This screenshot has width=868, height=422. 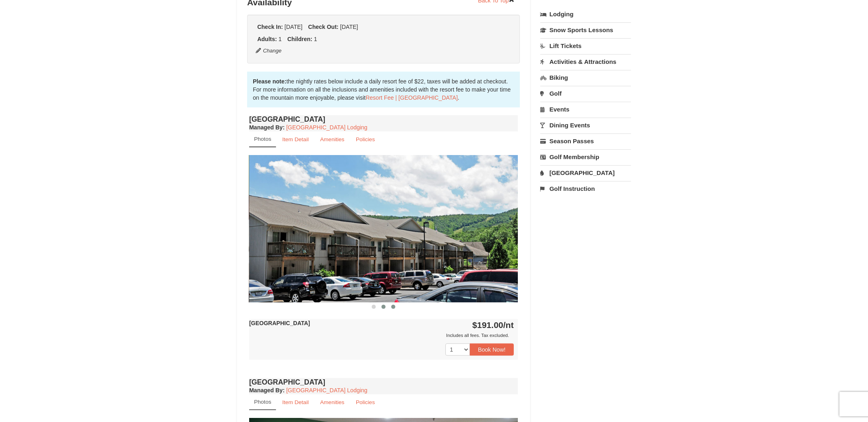 What do you see at coordinates (586, 109) in the screenshot?
I see `a: Events` at bounding box center [586, 109].